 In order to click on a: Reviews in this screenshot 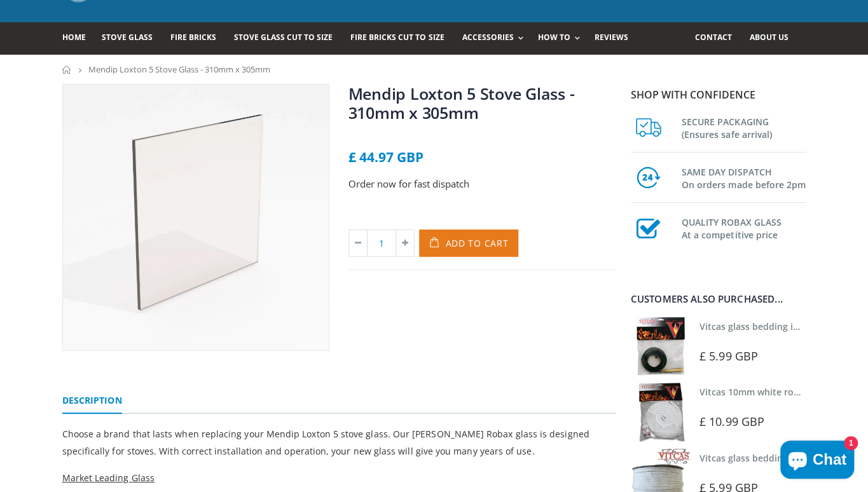, I will do `click(616, 38)`.